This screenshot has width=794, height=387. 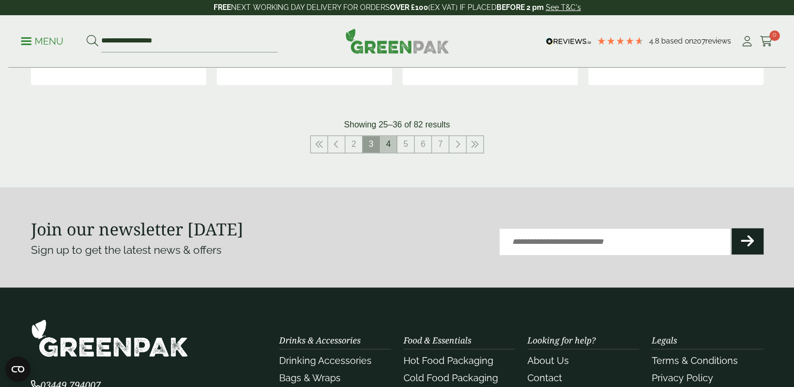 I want to click on span: reviews, so click(x=718, y=41).